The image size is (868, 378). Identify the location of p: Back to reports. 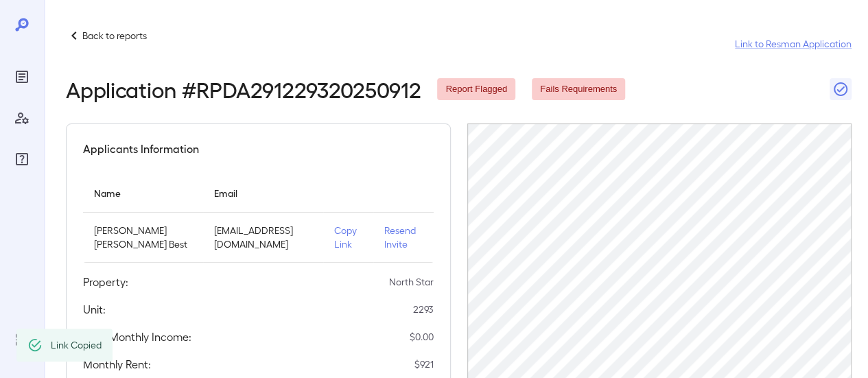
(115, 36).